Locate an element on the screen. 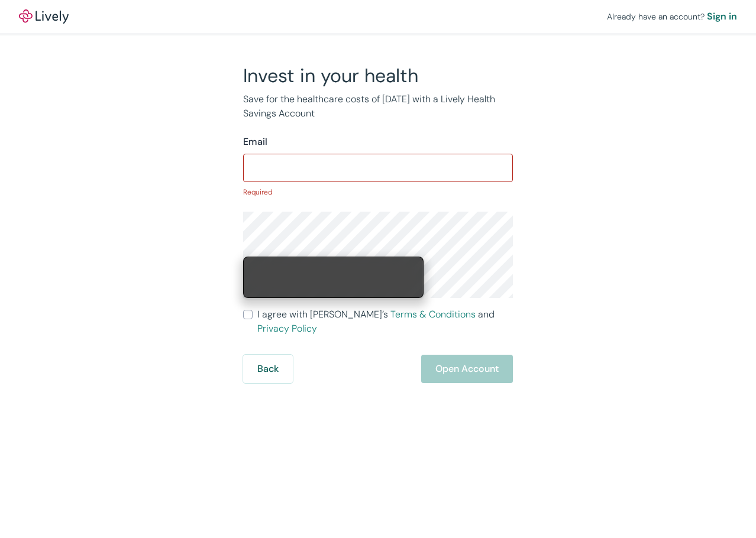  div: Sign in is located at coordinates (722, 17).